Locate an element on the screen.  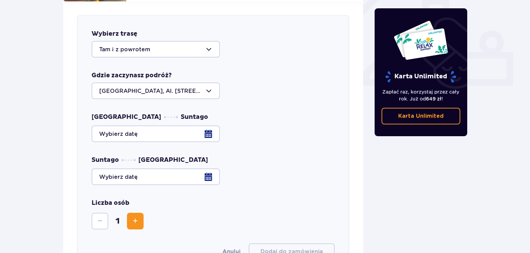
p: Gdzie zaczynasz podróż? is located at coordinates (131, 76).